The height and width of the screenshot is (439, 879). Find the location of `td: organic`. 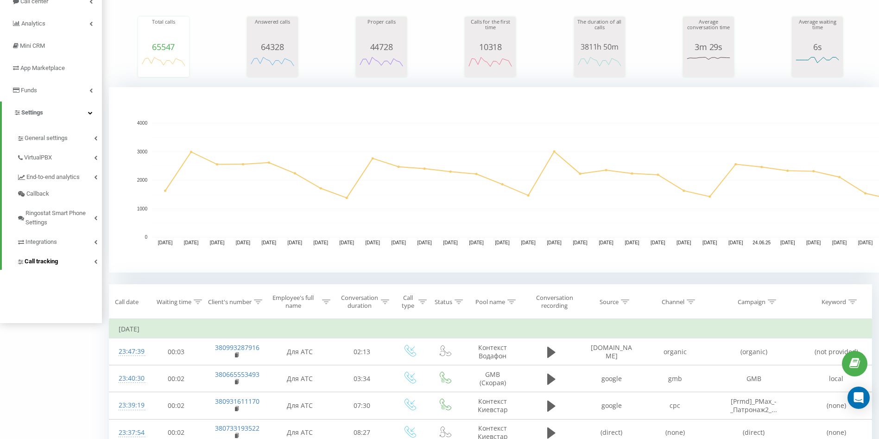

td: organic is located at coordinates (675, 352).